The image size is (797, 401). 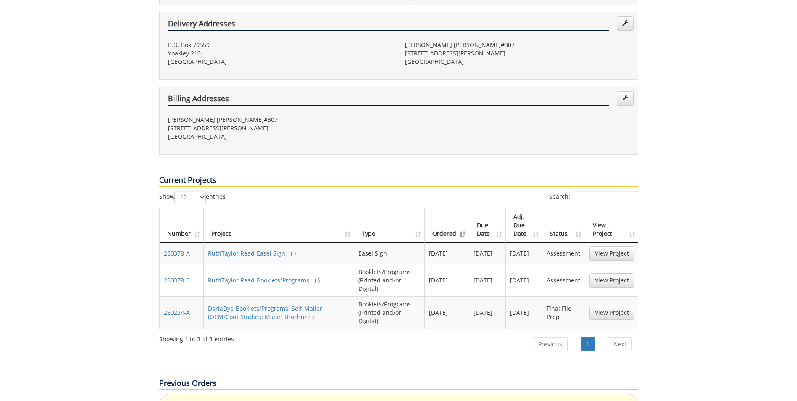 What do you see at coordinates (606, 197) in the screenshot?
I see `input: Search:` at bounding box center [606, 197].